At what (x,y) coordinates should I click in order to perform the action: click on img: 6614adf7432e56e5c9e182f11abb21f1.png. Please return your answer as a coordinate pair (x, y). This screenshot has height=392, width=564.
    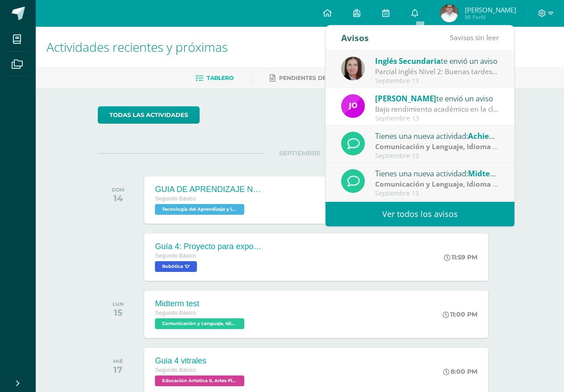
    Looking at the image, I should click on (353, 106).